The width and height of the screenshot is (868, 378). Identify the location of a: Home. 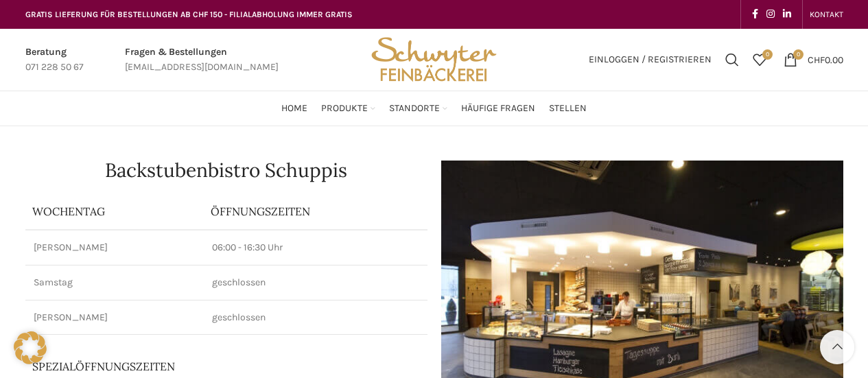
(295, 108).